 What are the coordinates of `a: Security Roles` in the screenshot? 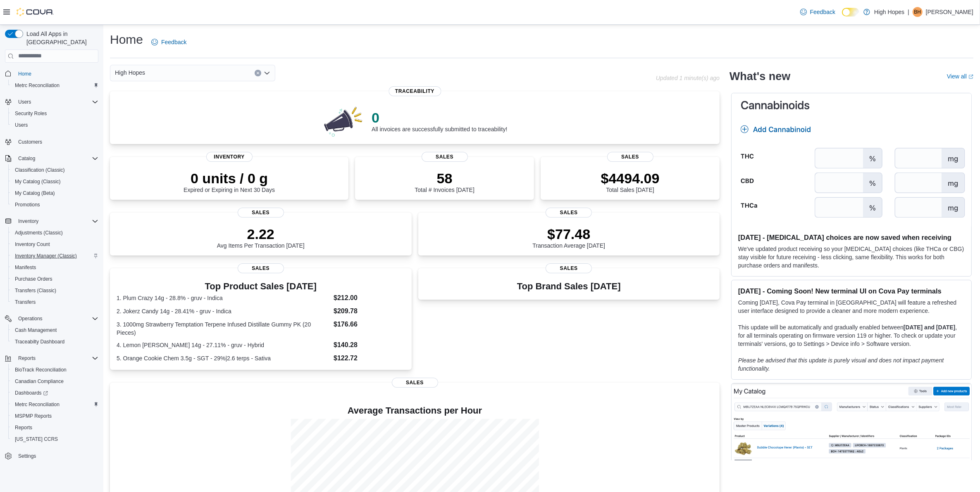 It's located at (30, 114).